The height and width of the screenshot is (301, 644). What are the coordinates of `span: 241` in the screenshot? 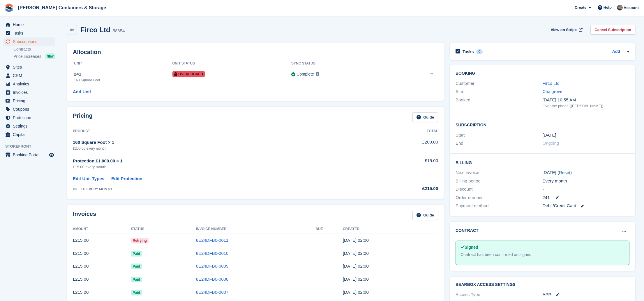 It's located at (546, 198).